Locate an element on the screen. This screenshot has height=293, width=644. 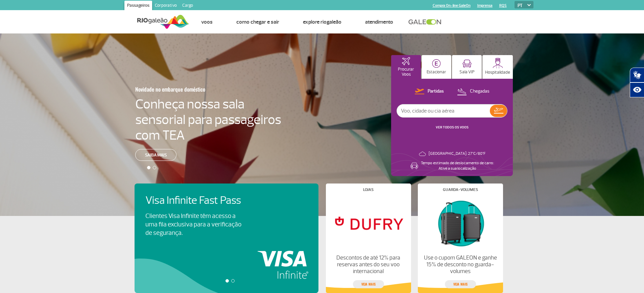
a: Compra On-line GaleOn is located at coordinates (452, 6).